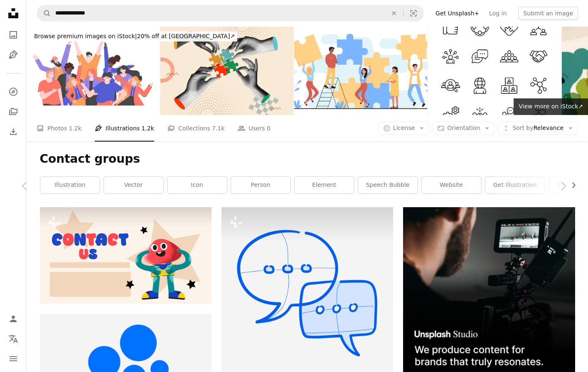 Image resolution: width=588 pixels, height=372 pixels. What do you see at coordinates (227, 71) in the screenshot?
I see `img: Hands holding colorful puzzle pieces in retro collage vector illustration` at bounding box center [227, 71].